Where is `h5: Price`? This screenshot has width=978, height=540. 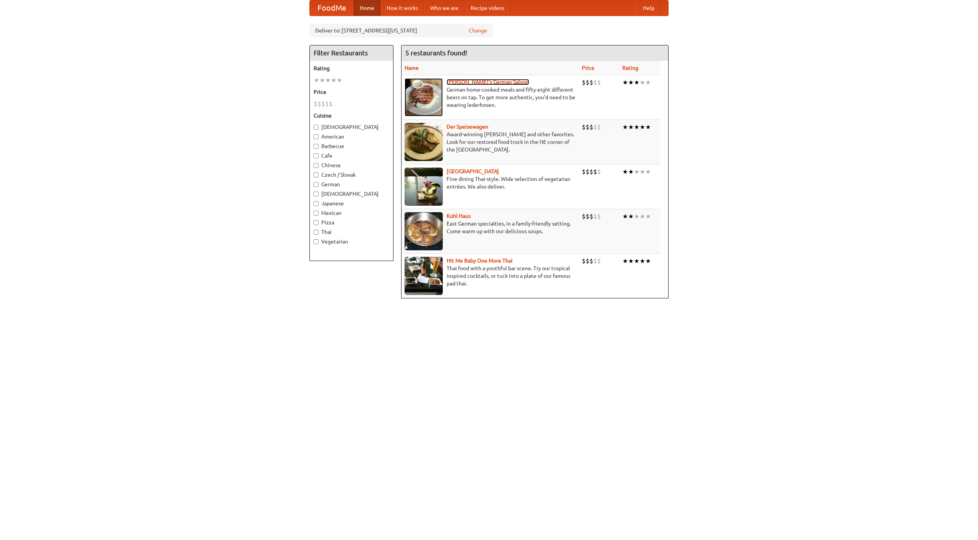 h5: Price is located at coordinates (351, 92).